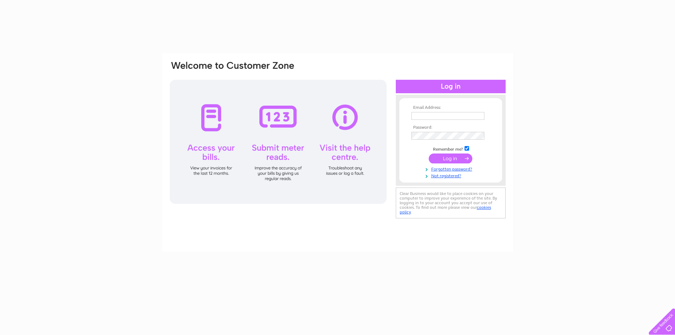  What do you see at coordinates (446, 210) in the screenshot?
I see `a: cookies policy` at bounding box center [446, 210].